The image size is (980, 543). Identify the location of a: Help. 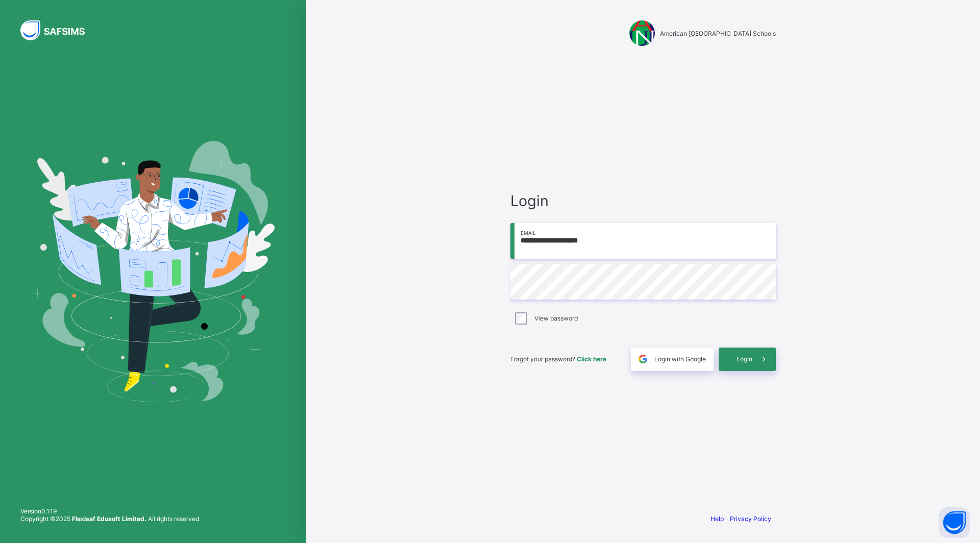
(717, 519).